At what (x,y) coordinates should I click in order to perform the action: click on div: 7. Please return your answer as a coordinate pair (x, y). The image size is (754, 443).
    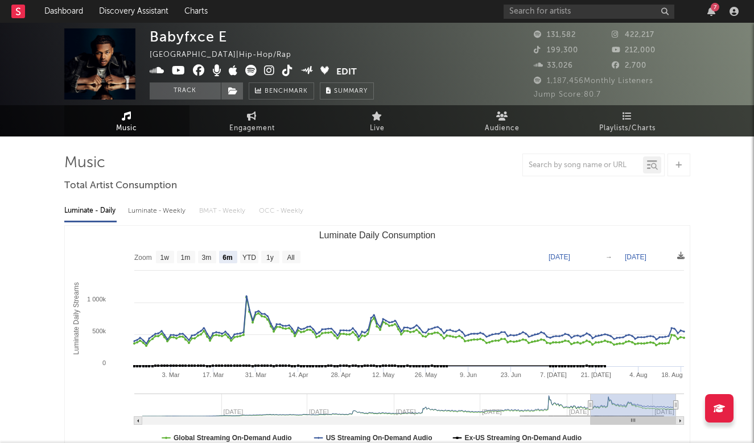
    Looking at the image, I should click on (715, 7).